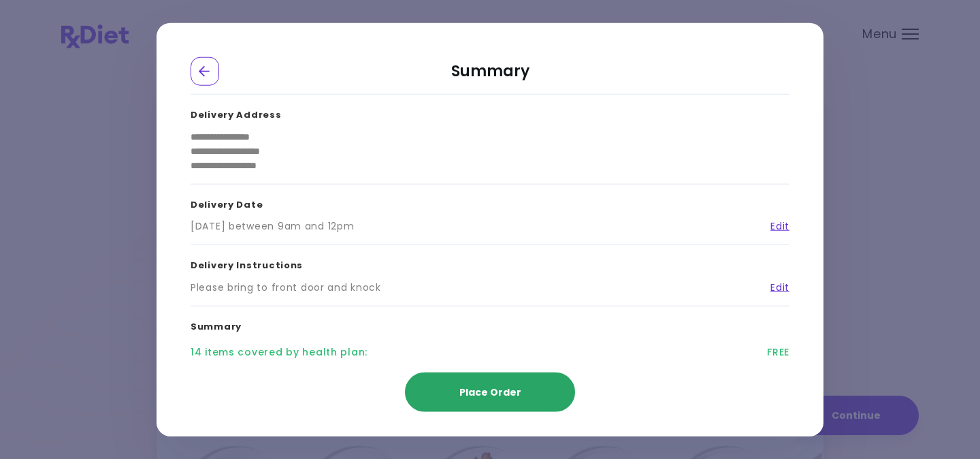 Image resolution: width=980 pixels, height=459 pixels. I want to click on h3: Delivery Date, so click(490, 202).